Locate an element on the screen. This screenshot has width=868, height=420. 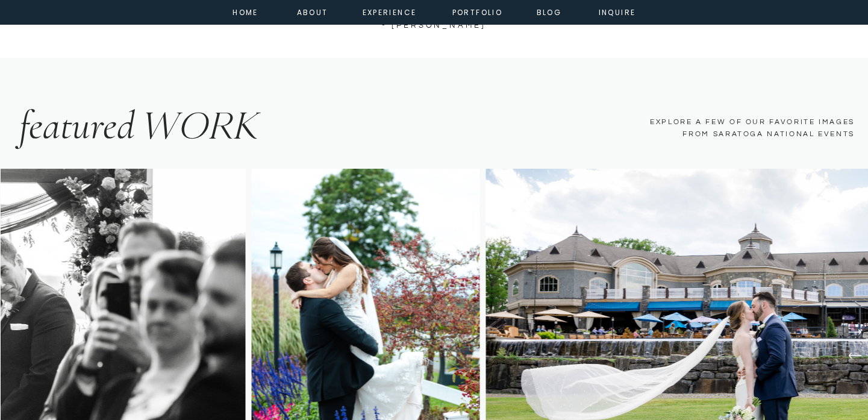
i: featured is located at coordinates (76, 125).